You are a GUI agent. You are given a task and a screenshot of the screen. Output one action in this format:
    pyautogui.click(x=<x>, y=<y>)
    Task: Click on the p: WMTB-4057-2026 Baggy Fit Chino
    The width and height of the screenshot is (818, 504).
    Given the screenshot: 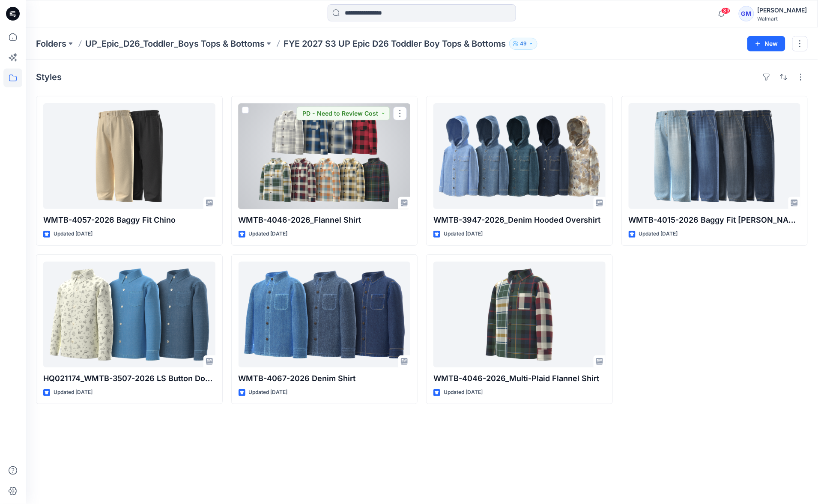 What is the action you would take?
    pyautogui.click(x=130, y=220)
    